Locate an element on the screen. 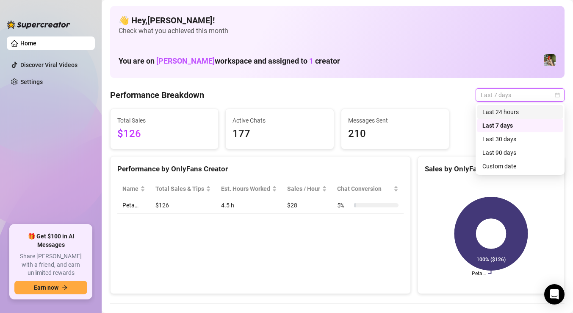  span: Chat Conversion is located at coordinates (364, 189).